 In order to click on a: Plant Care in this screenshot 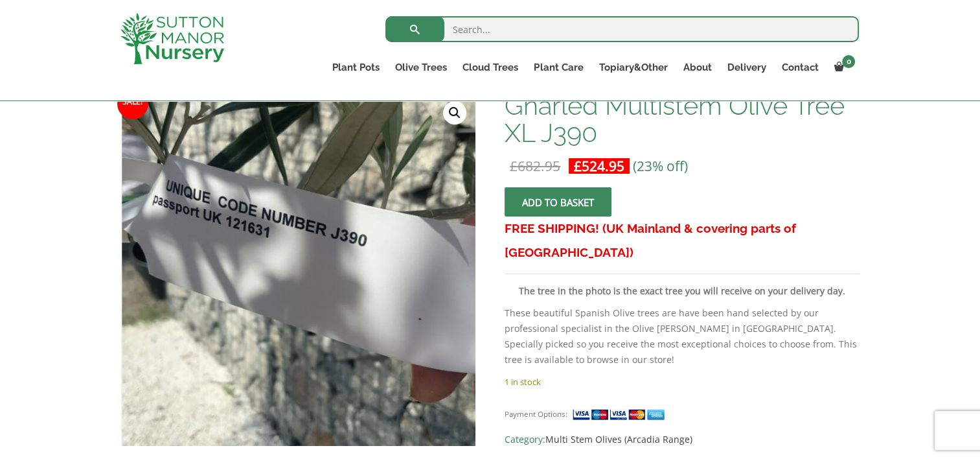, I will do `click(558, 67)`.